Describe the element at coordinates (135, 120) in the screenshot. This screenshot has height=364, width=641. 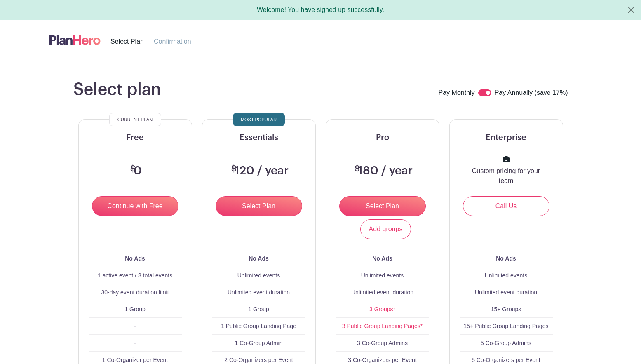
I see `span: Current Plan` at that location.